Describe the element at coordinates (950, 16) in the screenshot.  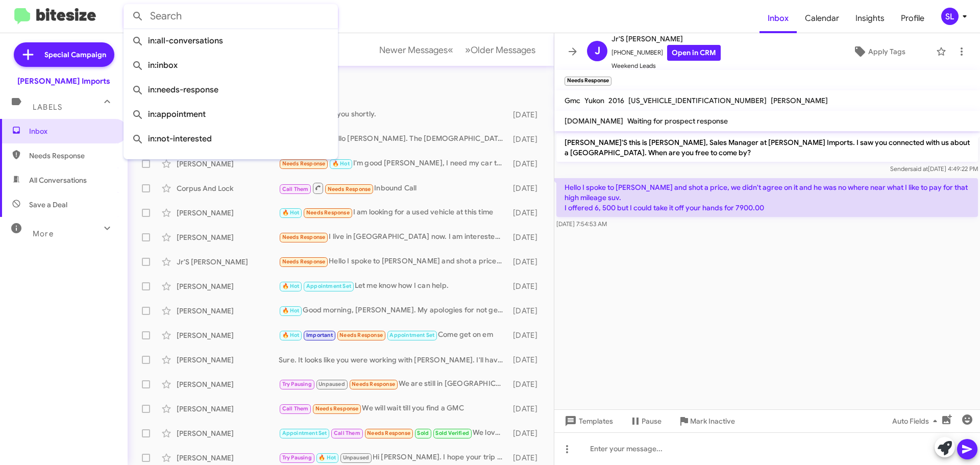
I see `div: SL` at that location.